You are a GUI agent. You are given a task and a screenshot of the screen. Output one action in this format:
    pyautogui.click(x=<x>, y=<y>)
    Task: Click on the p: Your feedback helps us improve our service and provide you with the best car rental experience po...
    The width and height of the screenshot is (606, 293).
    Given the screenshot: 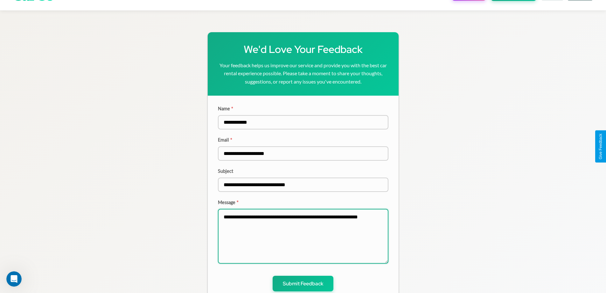 What is the action you would take?
    pyautogui.click(x=303, y=73)
    